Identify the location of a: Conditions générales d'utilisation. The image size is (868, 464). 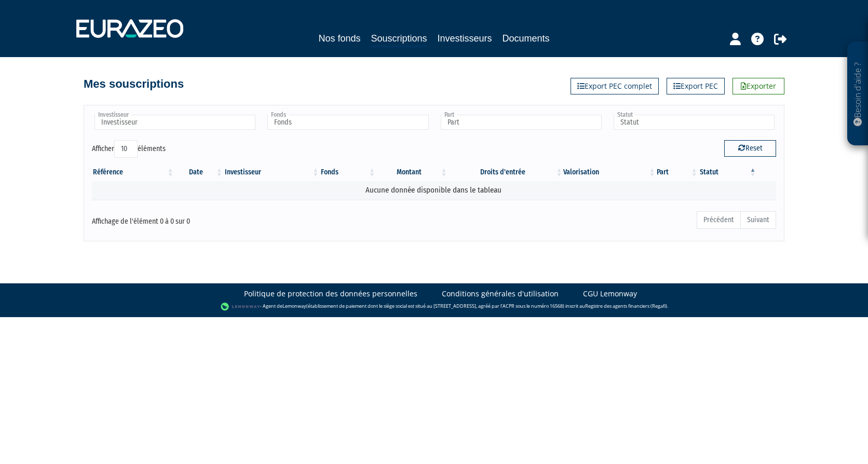
(500, 294).